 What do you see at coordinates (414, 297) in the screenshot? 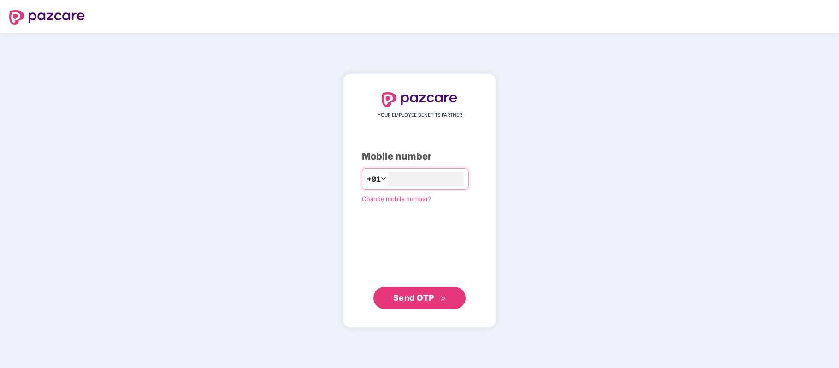
I see `span: Send OTP` at bounding box center [414, 297].